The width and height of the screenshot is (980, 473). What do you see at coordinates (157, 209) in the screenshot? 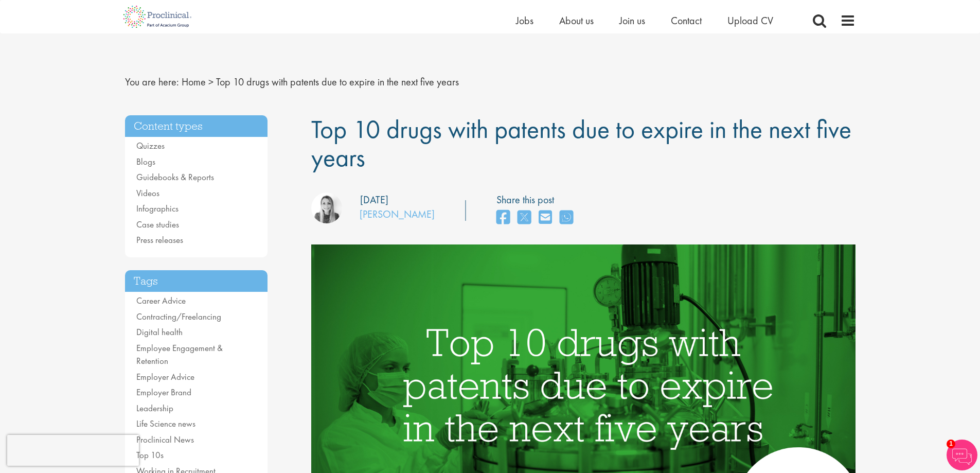
I see `a: Infographics` at bounding box center [157, 209].